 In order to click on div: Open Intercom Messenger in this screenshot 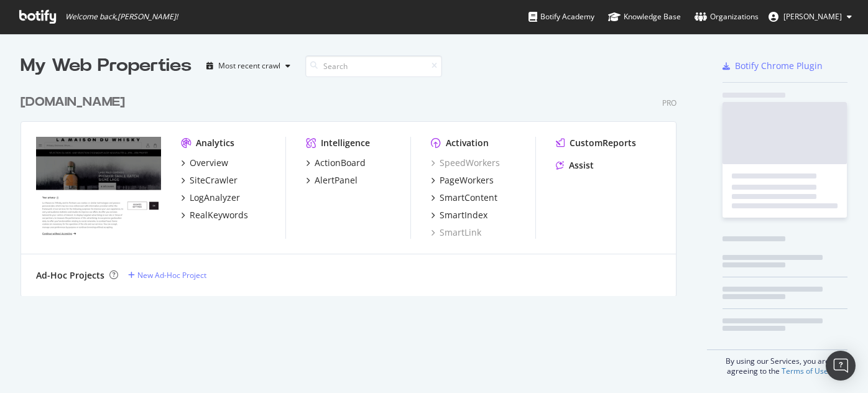, I will do `click(840, 365)`.